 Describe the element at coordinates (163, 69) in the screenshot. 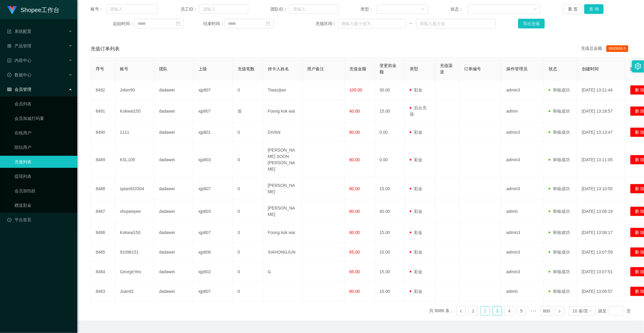

I see `span: 团队` at that location.